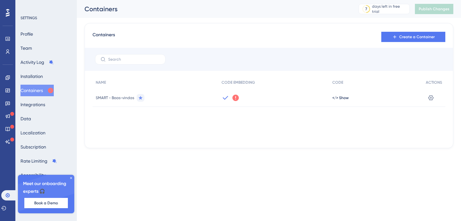 This screenshot has width=461, height=221. I want to click on button: Containers, so click(37, 90).